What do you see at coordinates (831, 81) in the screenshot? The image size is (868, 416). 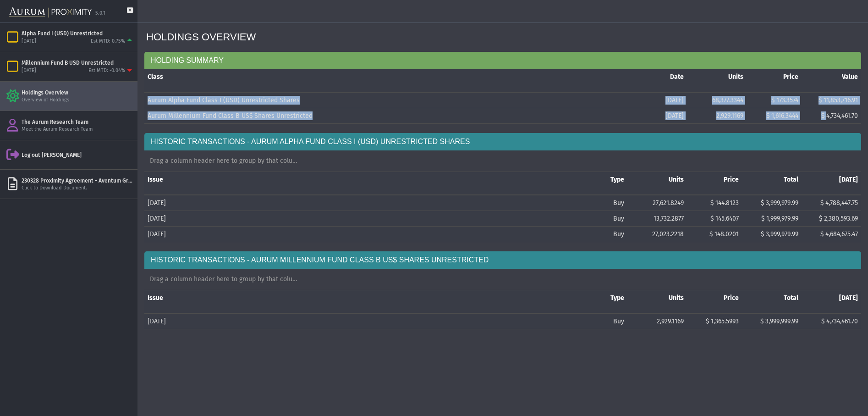 I see `td: Column Value` at bounding box center [831, 81].